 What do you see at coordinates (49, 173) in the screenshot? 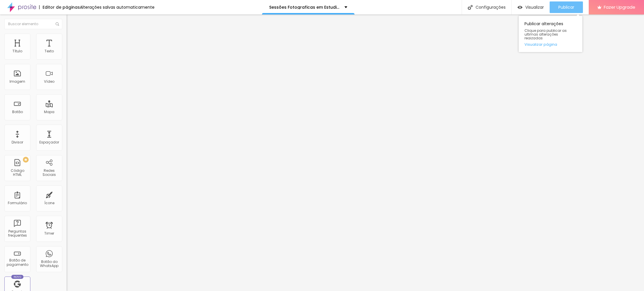
I see `div: Redes Sociais` at bounding box center [49, 173].